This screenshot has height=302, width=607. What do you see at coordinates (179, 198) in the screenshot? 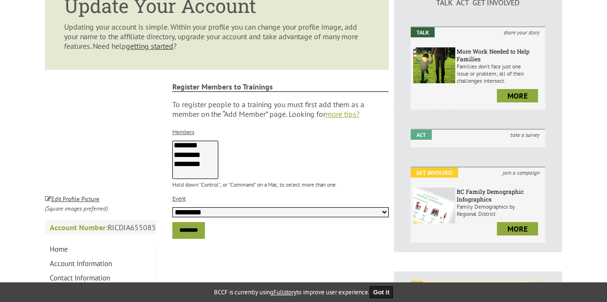
I see `label: Event` at bounding box center [179, 198].